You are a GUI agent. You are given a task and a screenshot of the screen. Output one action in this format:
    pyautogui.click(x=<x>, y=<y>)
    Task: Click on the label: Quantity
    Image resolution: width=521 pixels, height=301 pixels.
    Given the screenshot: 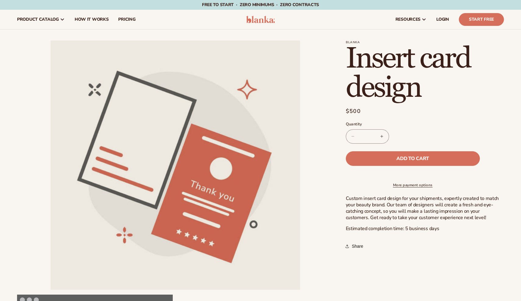 What is the action you would take?
    pyautogui.click(x=413, y=125)
    